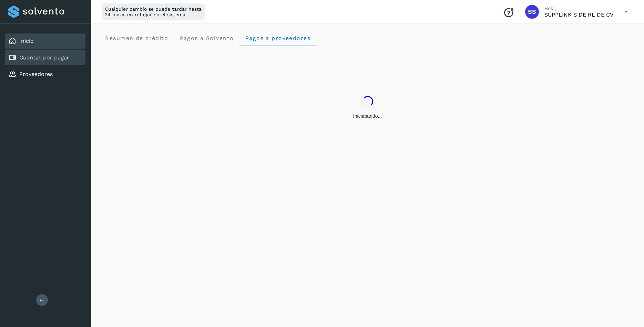  Describe the element at coordinates (44, 57) in the screenshot. I see `a: Cuentas por pagar` at that location.